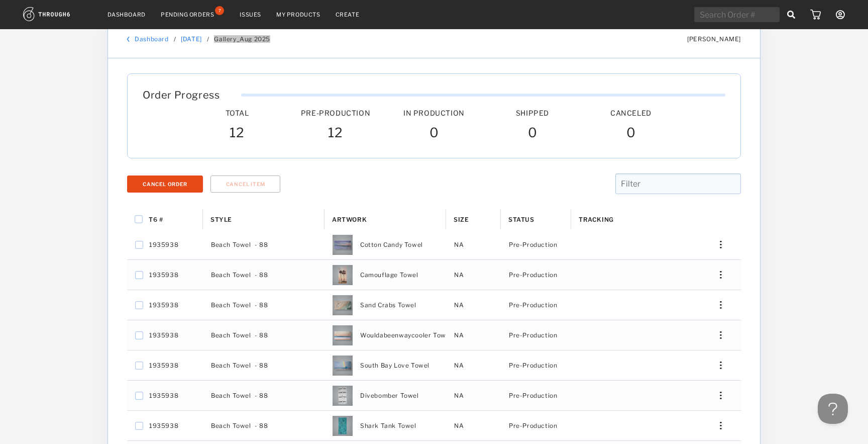 The height and width of the screenshot is (444, 868). I want to click on a: Create, so click(347, 14).